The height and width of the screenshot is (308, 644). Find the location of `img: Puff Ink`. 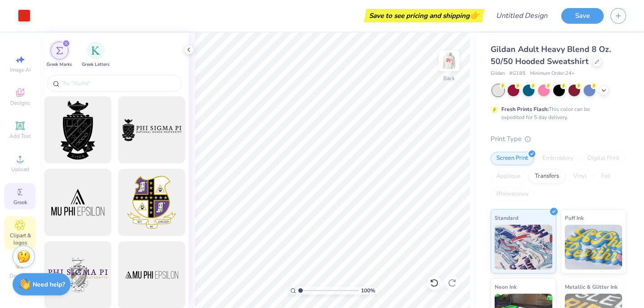

img: Puff Ink is located at coordinates (593, 247).